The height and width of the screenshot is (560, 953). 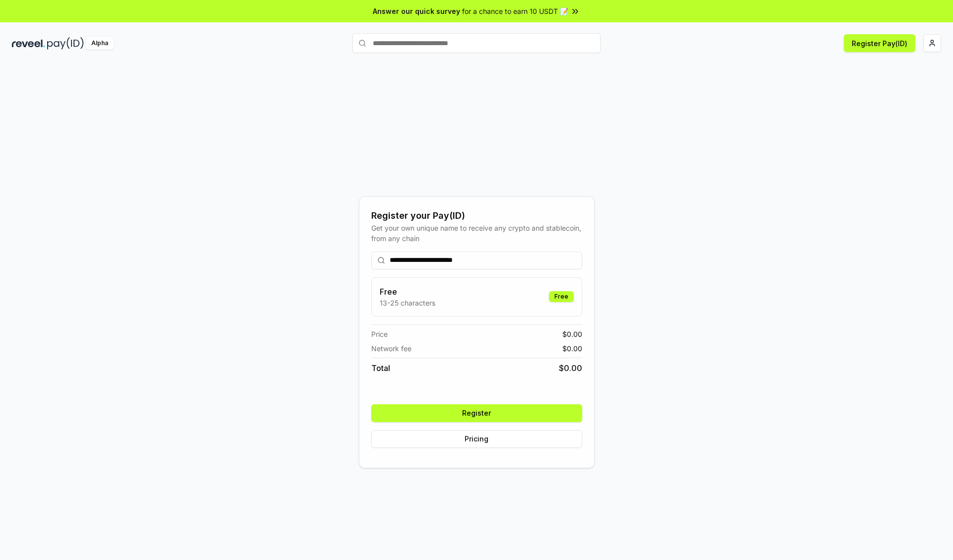 What do you see at coordinates (561, 297) in the screenshot?
I see `div: Free` at bounding box center [561, 297].